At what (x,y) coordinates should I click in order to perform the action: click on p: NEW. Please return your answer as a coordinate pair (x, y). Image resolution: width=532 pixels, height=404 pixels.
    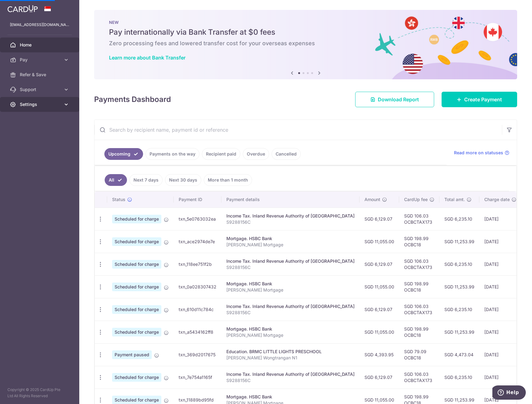
    Looking at the image, I should click on (306, 22).